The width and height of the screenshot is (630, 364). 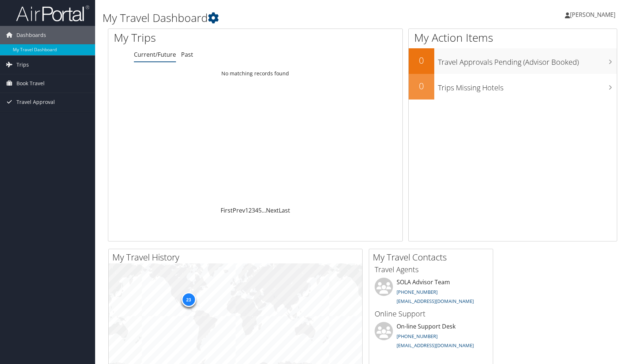 I want to click on h3: Travel Approvals Pending (Advisor Booked), so click(x=527, y=60).